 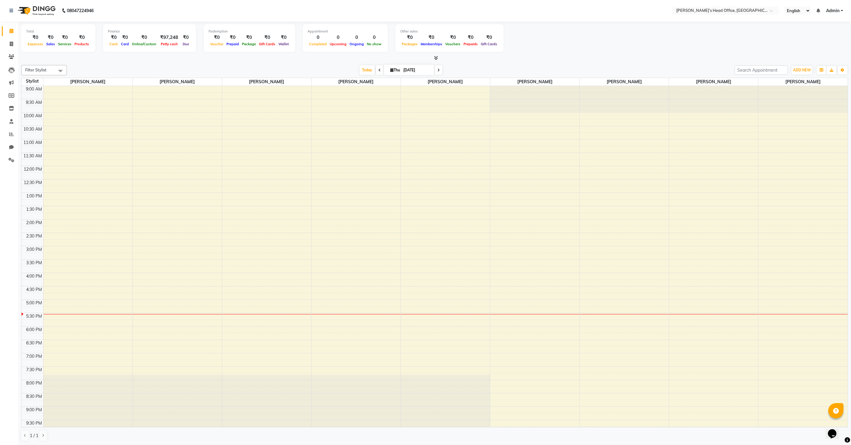 What do you see at coordinates (34, 316) in the screenshot?
I see `div: 5:30 PM` at bounding box center [34, 316].